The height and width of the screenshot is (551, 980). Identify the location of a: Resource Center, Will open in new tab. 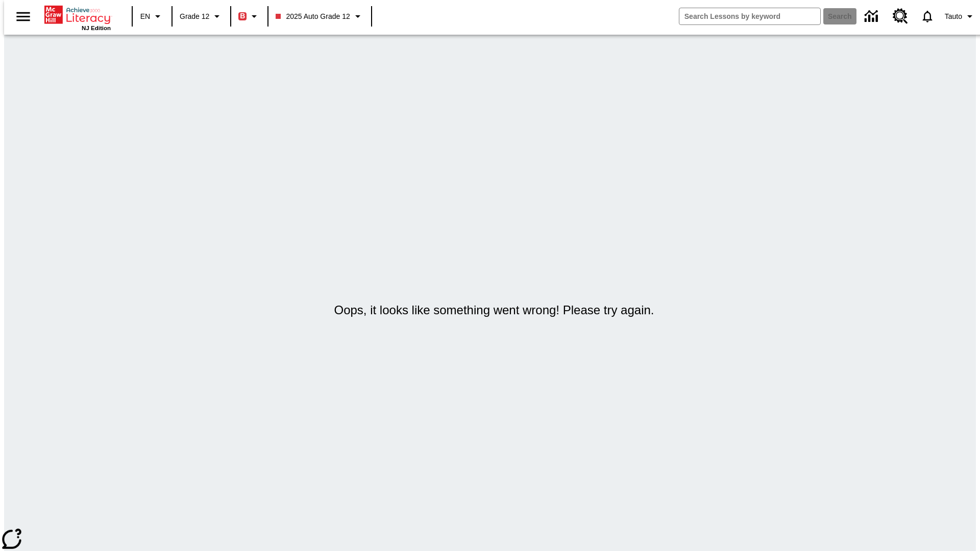
(901, 16).